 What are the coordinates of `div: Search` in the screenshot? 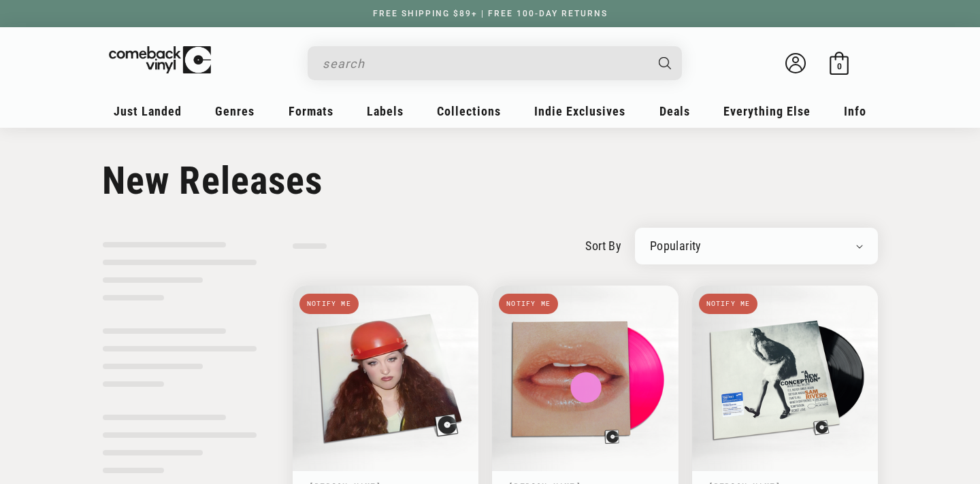 It's located at (495, 63).